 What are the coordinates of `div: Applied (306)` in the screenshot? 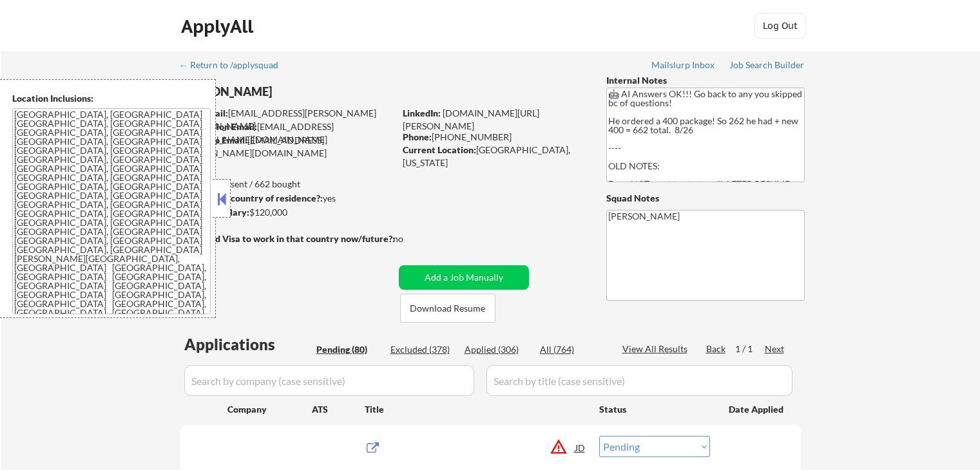 It's located at (497, 349).